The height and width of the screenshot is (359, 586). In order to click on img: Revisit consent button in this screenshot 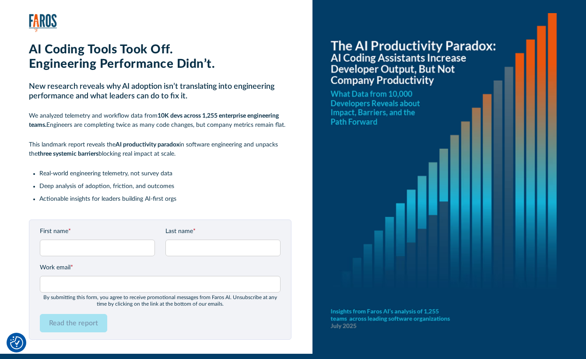, I will do `click(17, 343)`.